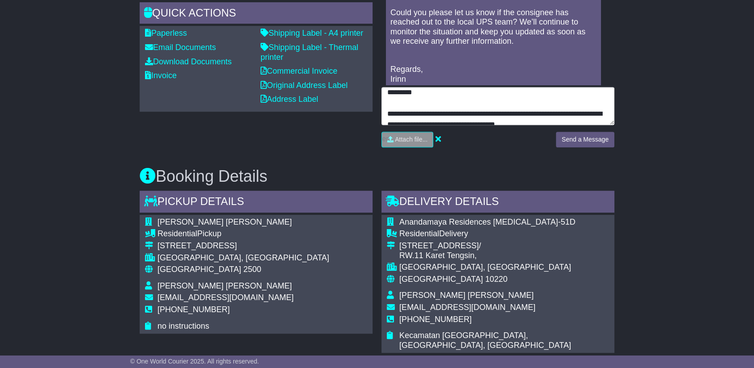  I want to click on a: Address Label, so click(289, 99).